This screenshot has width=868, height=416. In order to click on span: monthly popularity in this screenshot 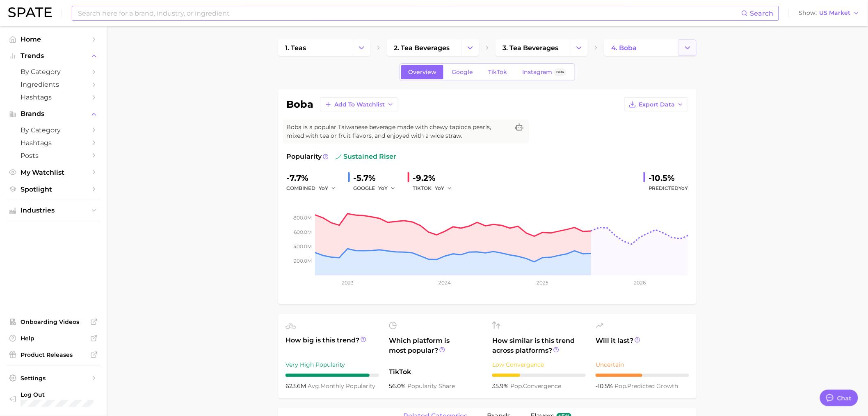, I will do `click(341, 385)`.